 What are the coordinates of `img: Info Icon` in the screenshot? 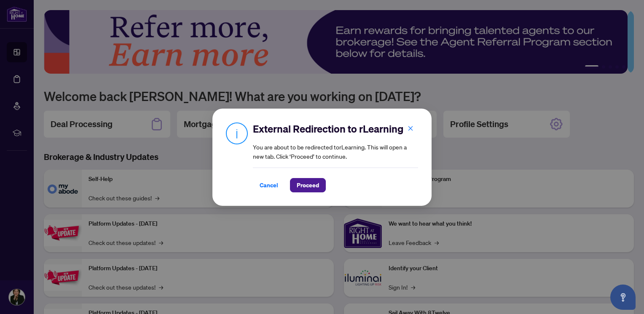 It's located at (237, 133).